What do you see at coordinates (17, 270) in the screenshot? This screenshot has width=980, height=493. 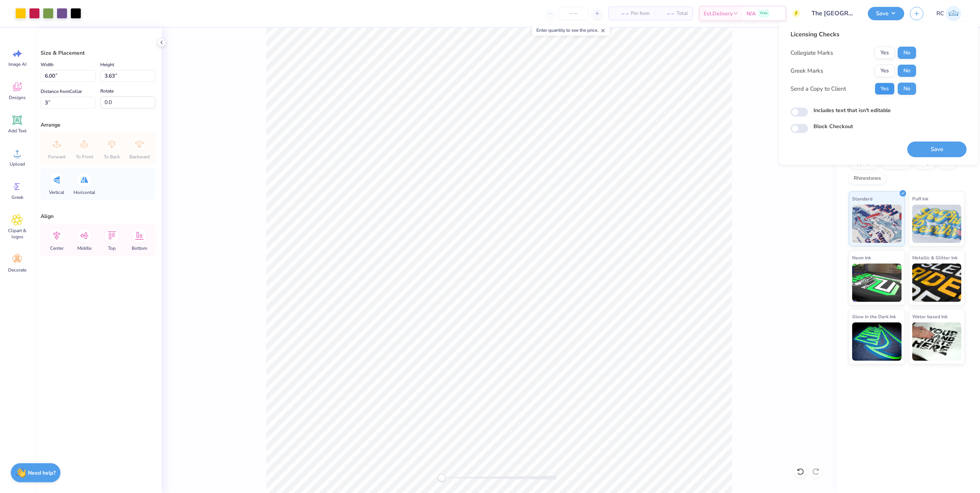 I see `span: Decorate` at bounding box center [17, 270].